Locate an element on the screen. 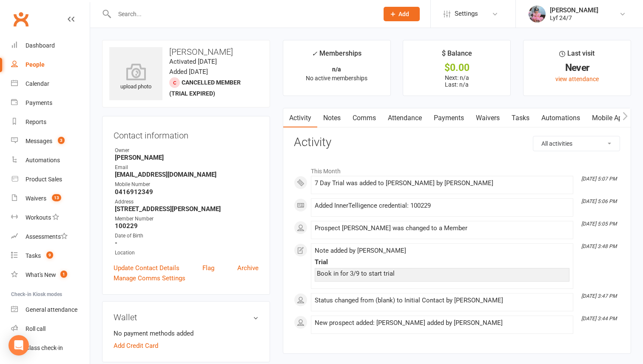  a: People is located at coordinates (50, 64).